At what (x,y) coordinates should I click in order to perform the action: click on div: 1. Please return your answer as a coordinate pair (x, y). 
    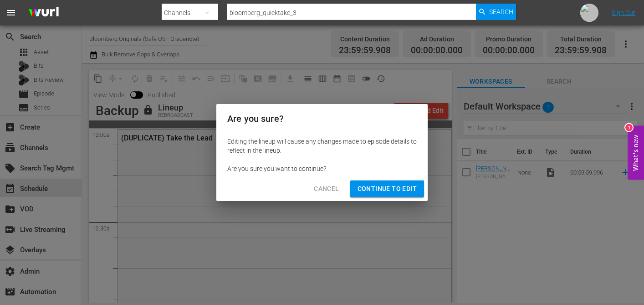
    Looking at the image, I should click on (629, 127).